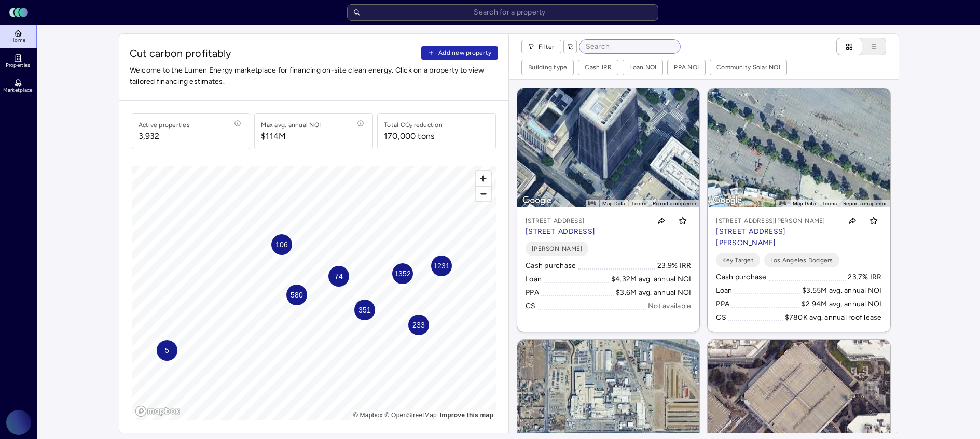  Describe the element at coordinates (842, 291) in the screenshot. I see `div: $3.55M avg. annual NOI` at that location.